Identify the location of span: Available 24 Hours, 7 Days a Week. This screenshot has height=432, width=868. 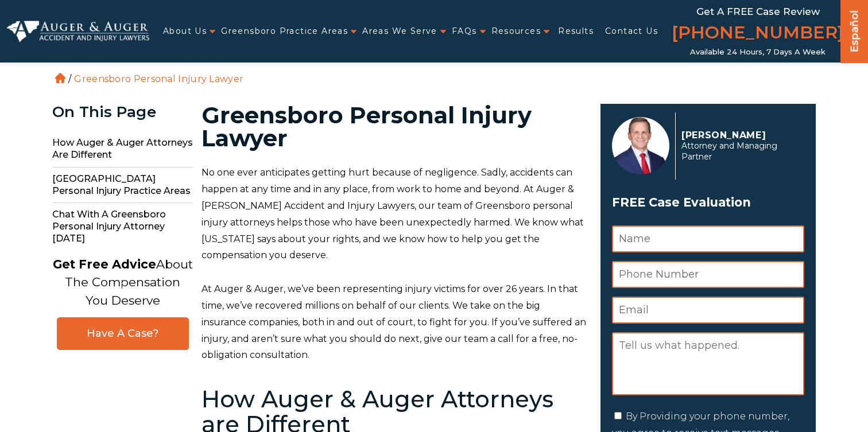
(758, 52).